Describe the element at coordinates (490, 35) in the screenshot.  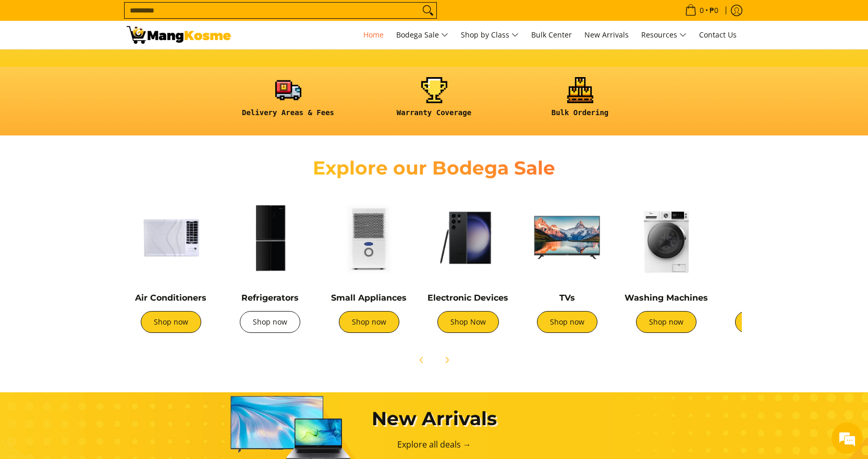
I see `span: Shop by Class` at that location.